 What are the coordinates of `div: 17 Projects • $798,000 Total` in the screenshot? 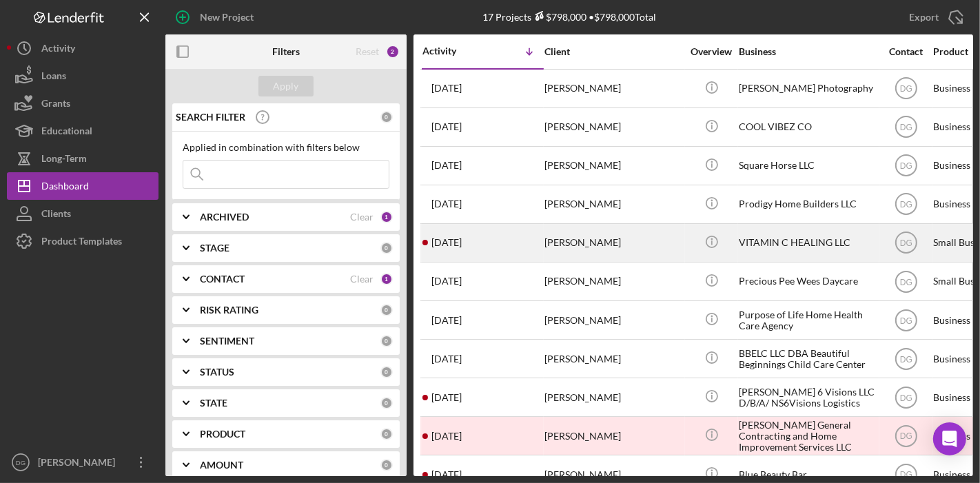 It's located at (569, 17).